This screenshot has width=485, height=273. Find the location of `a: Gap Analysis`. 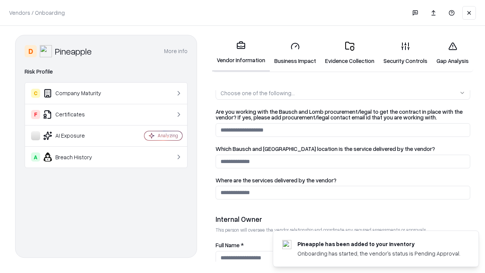

a: Gap Analysis is located at coordinates (452, 53).